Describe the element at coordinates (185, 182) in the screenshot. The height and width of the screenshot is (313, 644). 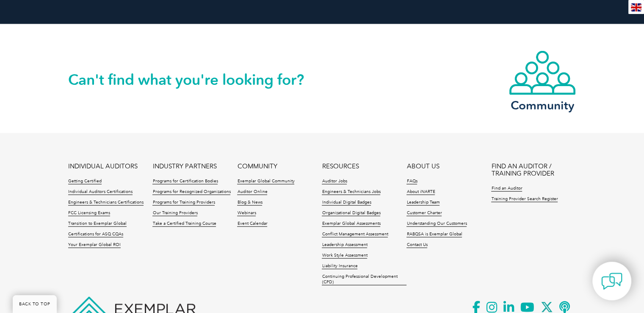
I see `a: Programs for Certification Bodies` at that location.